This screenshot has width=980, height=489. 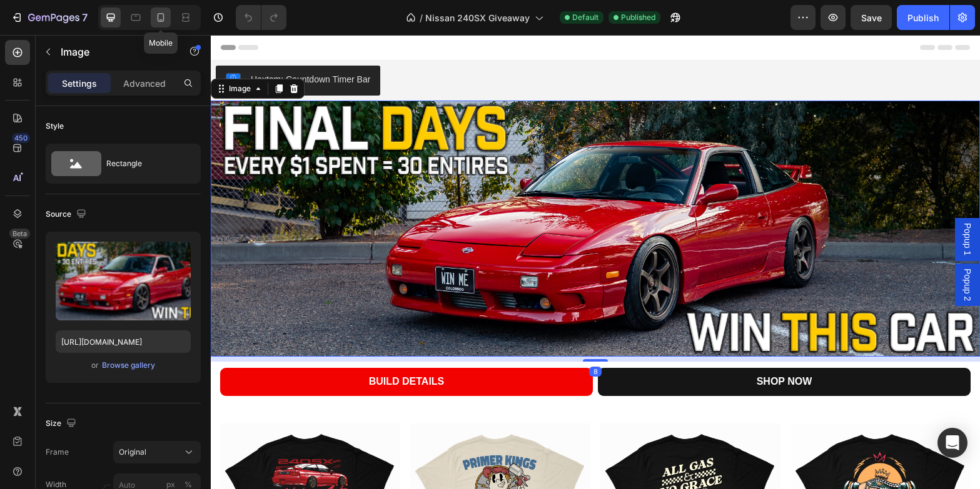 I want to click on button: Publish, so click(x=923, y=18).